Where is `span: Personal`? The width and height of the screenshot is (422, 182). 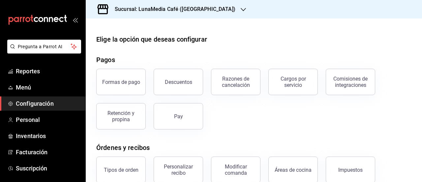
span: Personal is located at coordinates (48, 119).